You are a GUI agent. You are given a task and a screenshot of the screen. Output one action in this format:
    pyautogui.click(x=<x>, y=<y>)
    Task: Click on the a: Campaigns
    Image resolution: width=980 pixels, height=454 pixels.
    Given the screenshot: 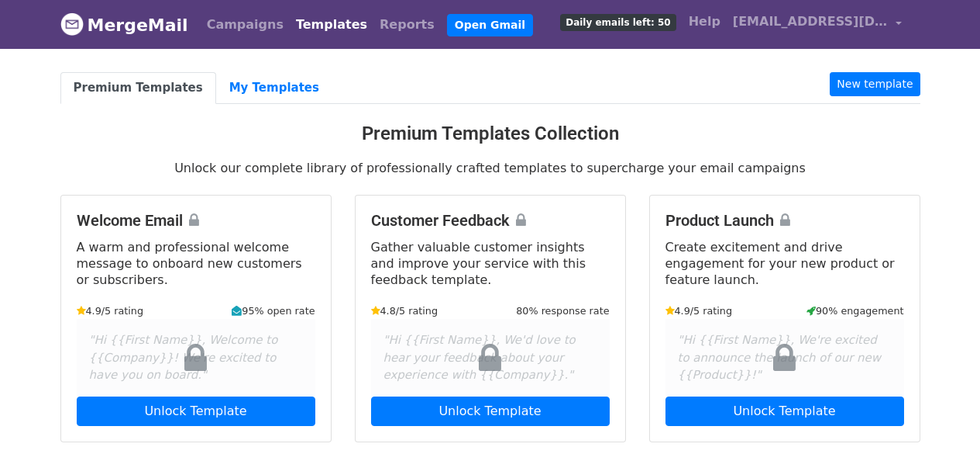 What is the action you would take?
    pyautogui.click(x=245, y=25)
    